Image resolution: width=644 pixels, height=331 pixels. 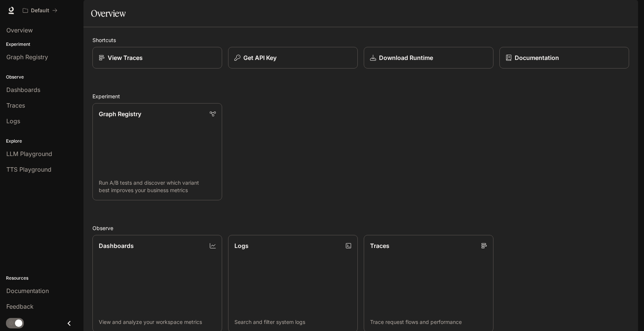 What do you see at coordinates (158, 322) in the screenshot?
I see `p: View and analyze your workspace metrics` at bounding box center [158, 322].